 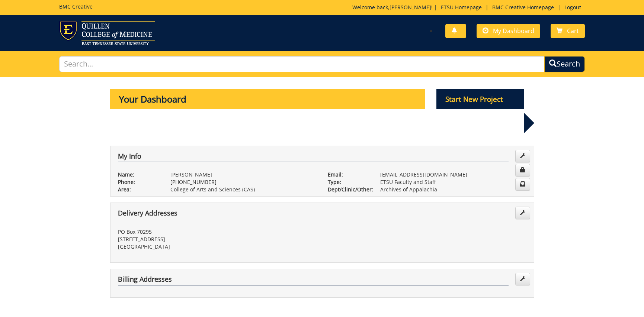 I want to click on button: Search, so click(x=564, y=64).